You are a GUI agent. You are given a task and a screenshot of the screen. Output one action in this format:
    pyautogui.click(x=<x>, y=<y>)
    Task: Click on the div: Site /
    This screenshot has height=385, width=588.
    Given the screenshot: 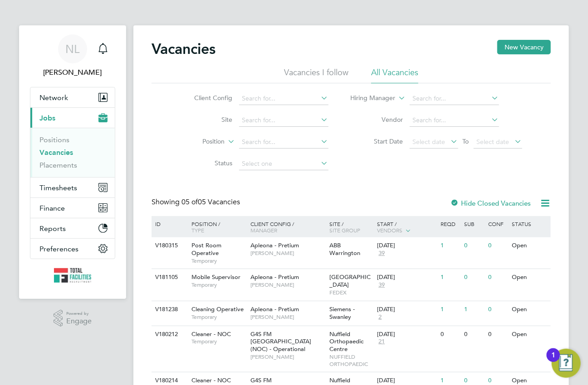 What is the action you would take?
    pyautogui.click(x=351, y=227)
    